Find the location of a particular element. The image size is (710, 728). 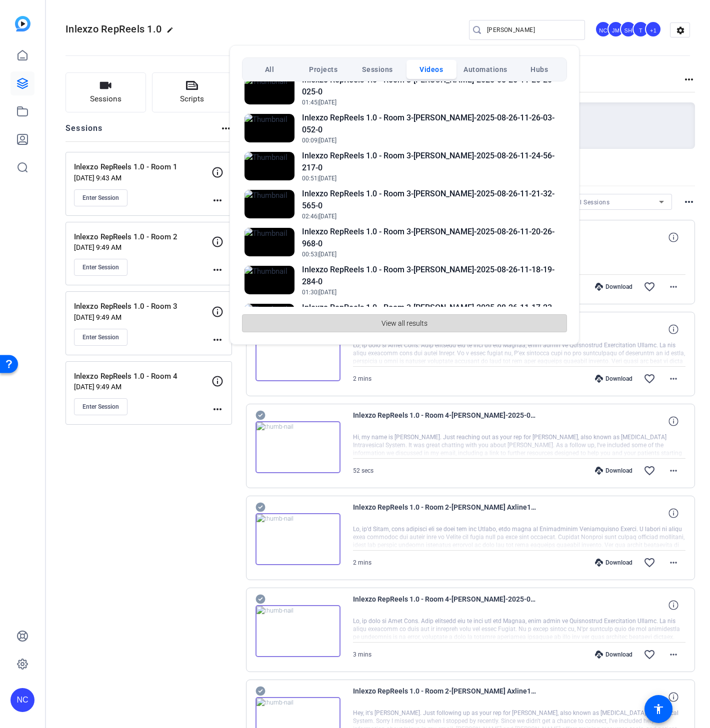

span: All is located at coordinates (269, 70).